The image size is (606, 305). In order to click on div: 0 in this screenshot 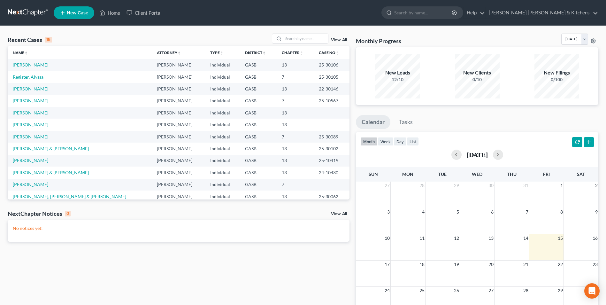, I will do `click(68, 214)`.